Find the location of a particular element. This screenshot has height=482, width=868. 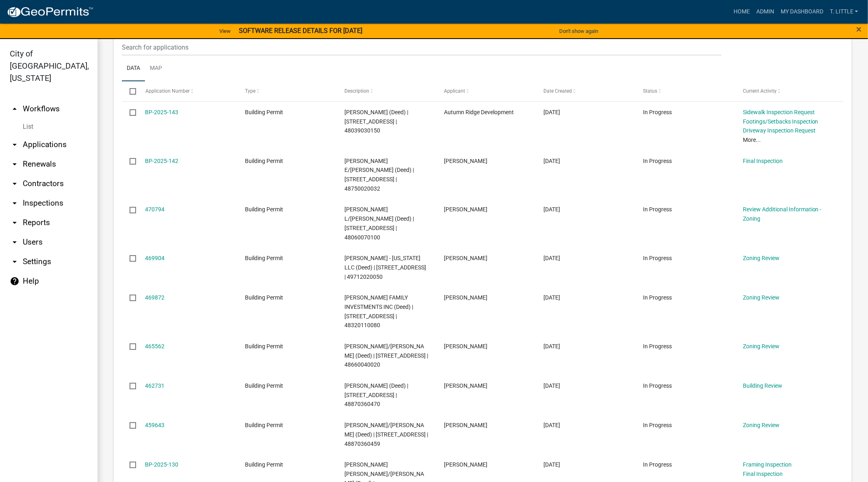

a: T. Little is located at coordinates (844, 12).